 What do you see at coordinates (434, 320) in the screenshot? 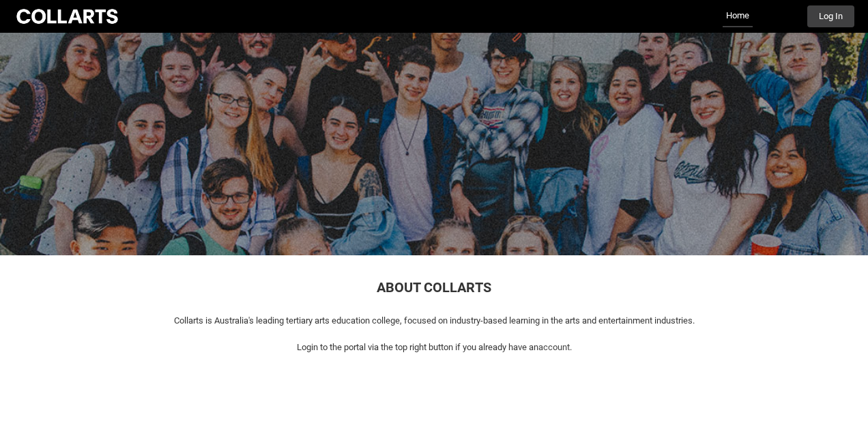
I see `p: Collarts is Australia's leading tertiary arts education college, focused on industry-based learni...` at bounding box center [434, 320].